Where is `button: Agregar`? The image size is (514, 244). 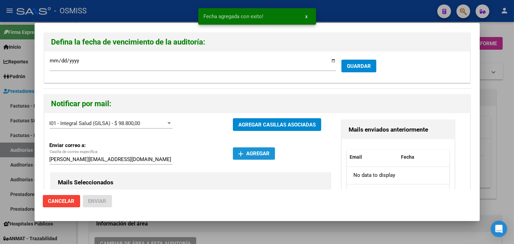
button: Agregar is located at coordinates (254, 153).